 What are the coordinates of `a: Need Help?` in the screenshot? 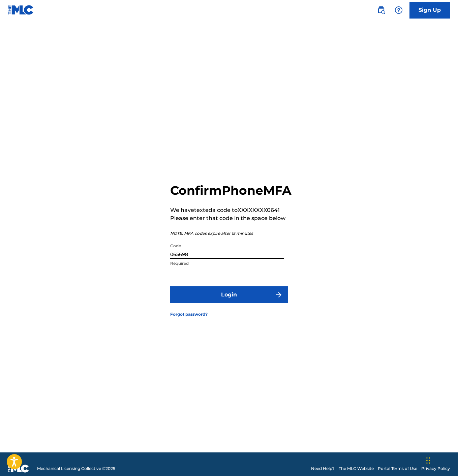 It's located at (323, 468).